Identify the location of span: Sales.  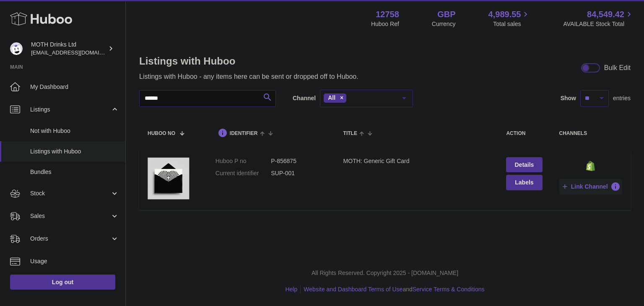
(70, 216).